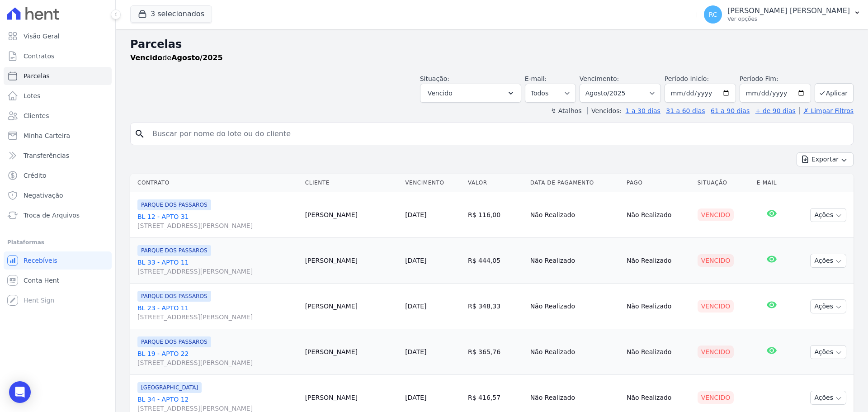 This screenshot has width=868, height=412. I want to click on p: Ver opções, so click(789, 19).